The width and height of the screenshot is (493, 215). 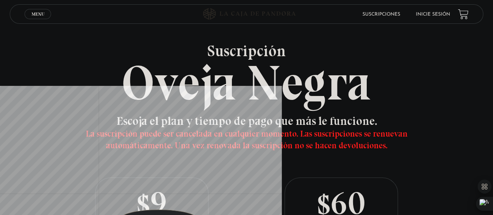 I want to click on span: La suscripción puede ser cancelada en cualquier momento. Las suscripciones se renuevan automática..., so click(x=246, y=139).